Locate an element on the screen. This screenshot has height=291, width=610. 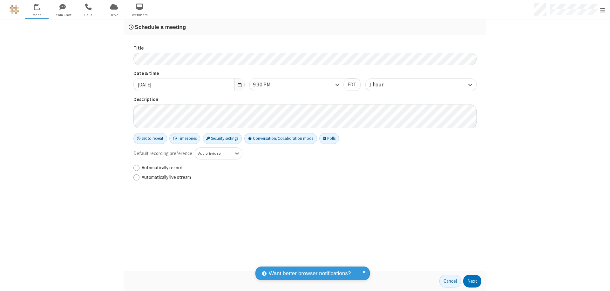
span: Drive is located at coordinates (114, 15).